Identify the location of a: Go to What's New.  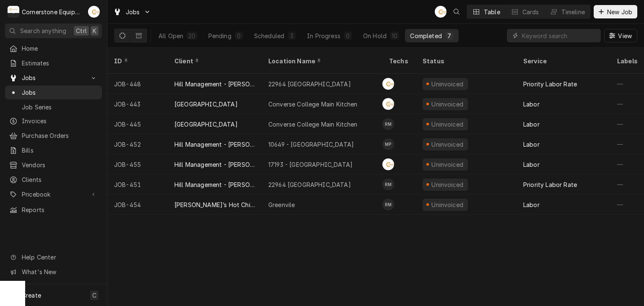
(53, 272).